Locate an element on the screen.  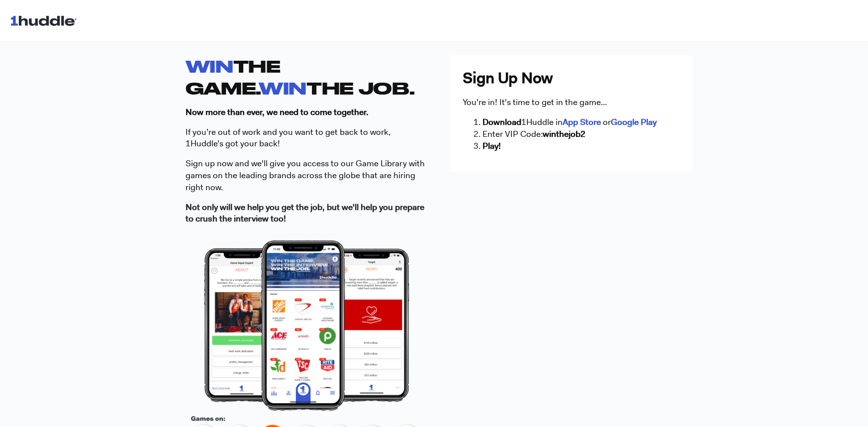
li: 1Huddle in or is located at coordinates (581, 123).